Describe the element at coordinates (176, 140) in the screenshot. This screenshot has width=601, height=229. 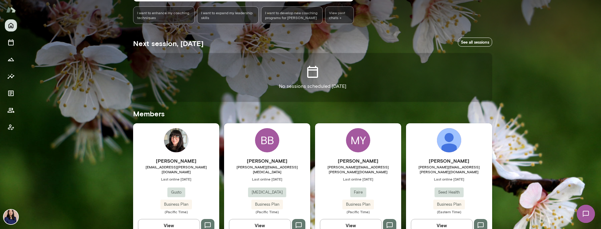
I see `img: Jadyn Aguilar` at that location.